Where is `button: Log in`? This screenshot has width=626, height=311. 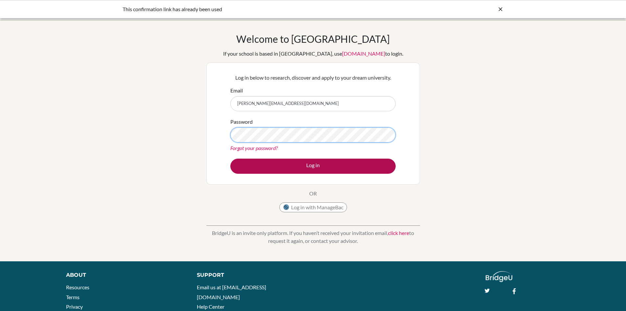 button: Log in is located at coordinates (313, 166).